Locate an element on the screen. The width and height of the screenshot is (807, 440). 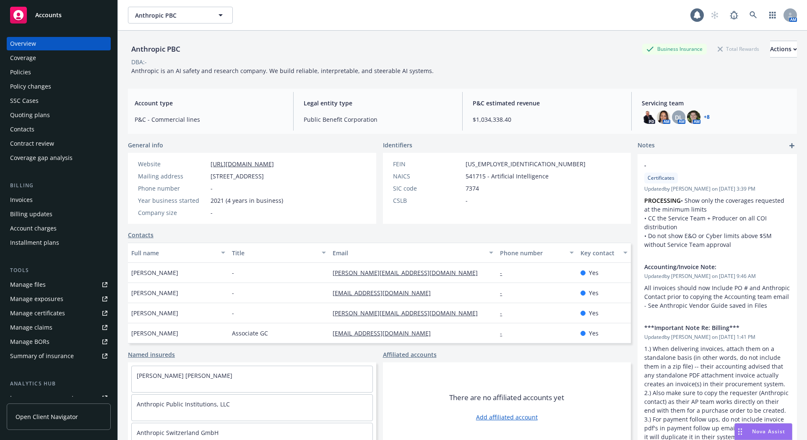
button: Actions is located at coordinates (784, 49).